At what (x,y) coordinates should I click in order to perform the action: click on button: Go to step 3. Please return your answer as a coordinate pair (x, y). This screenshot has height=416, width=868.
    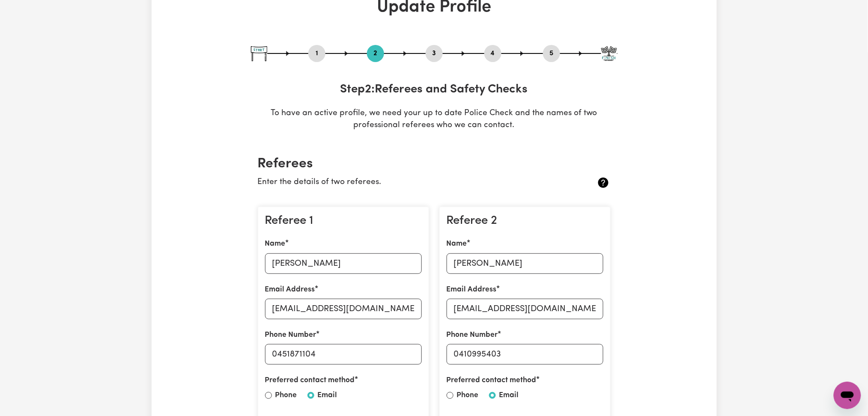
    Looking at the image, I should click on (434, 54).